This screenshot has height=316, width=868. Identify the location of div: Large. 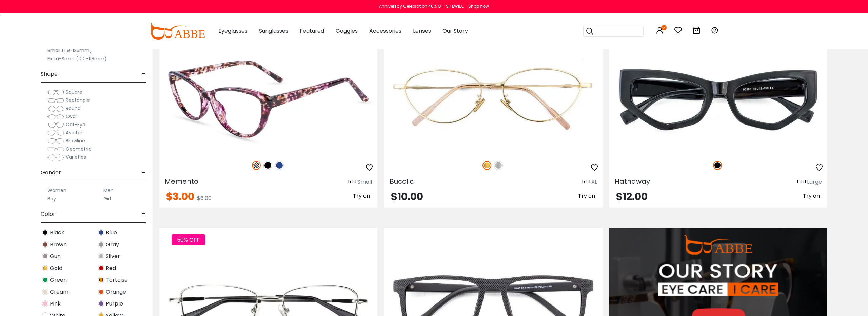
(814, 182).